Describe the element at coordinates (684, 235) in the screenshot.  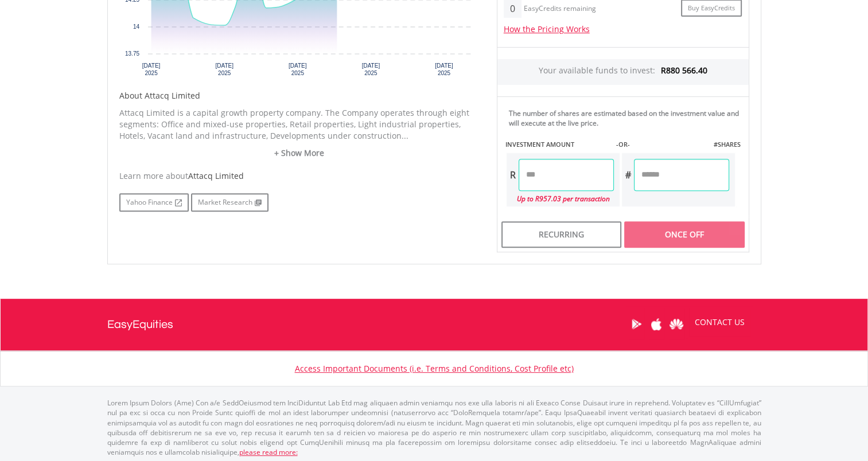
I see `div: Once Off` at that location.